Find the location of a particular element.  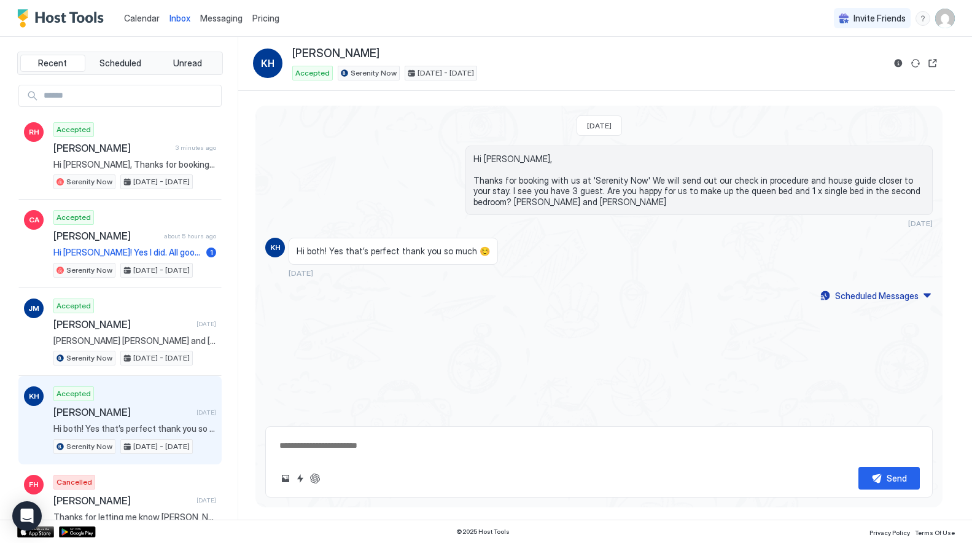

button: Send is located at coordinates (890, 478).